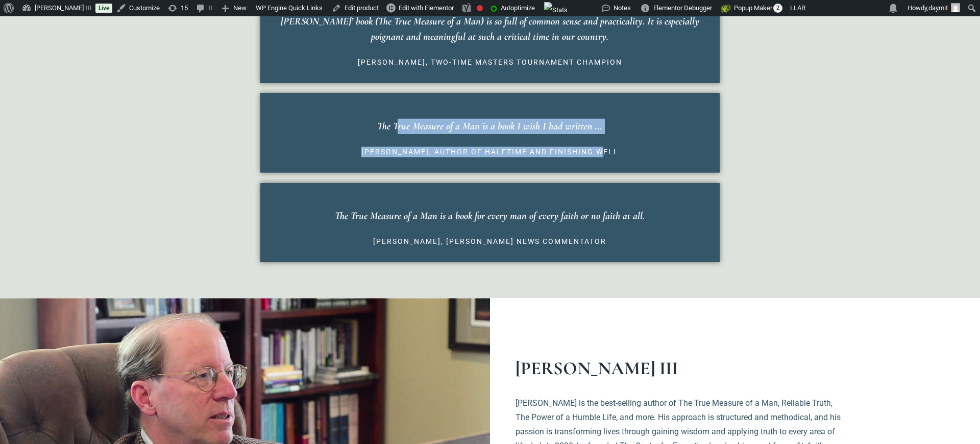 This screenshot has width=980, height=444. I want to click on span: 2, so click(778, 9).